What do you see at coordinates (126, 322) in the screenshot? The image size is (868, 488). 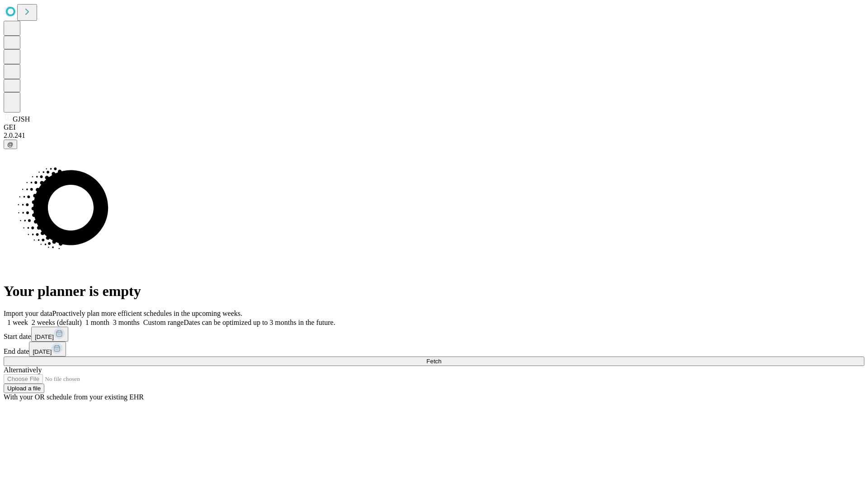 I see `span: 3 months` at bounding box center [126, 322].